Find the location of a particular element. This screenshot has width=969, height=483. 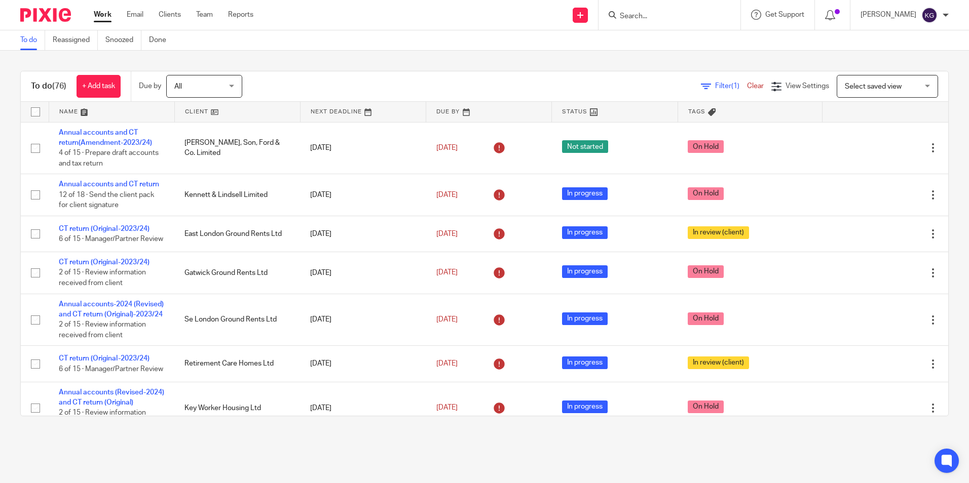

span: View Settings is located at coordinates (807, 86).